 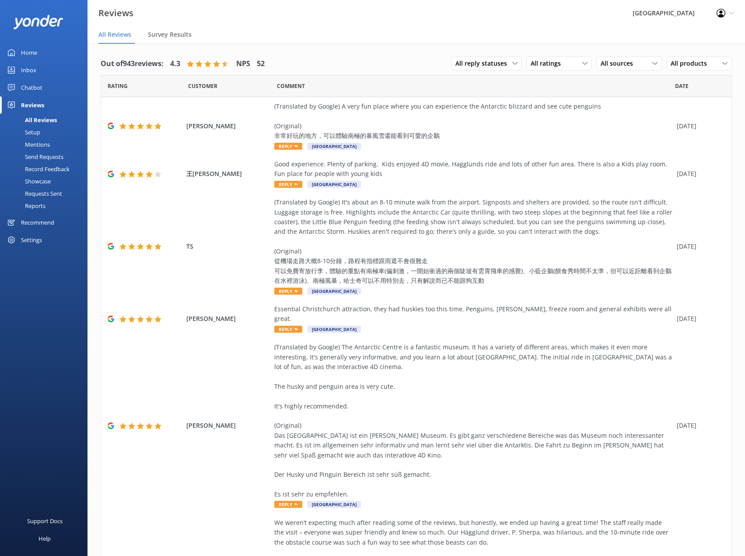 What do you see at coordinates (175, 64) in the screenshot?
I see `h4: 4.3` at bounding box center [175, 64].